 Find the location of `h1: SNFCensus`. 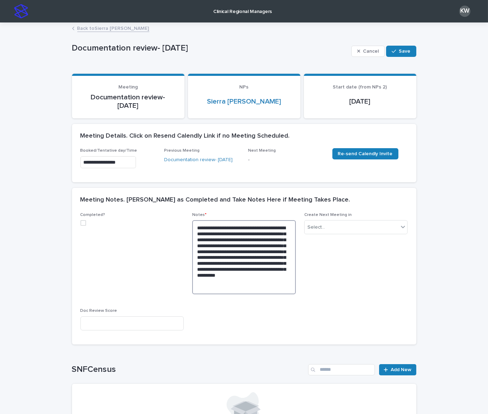

h1: SNFCensus is located at coordinates (189, 370).